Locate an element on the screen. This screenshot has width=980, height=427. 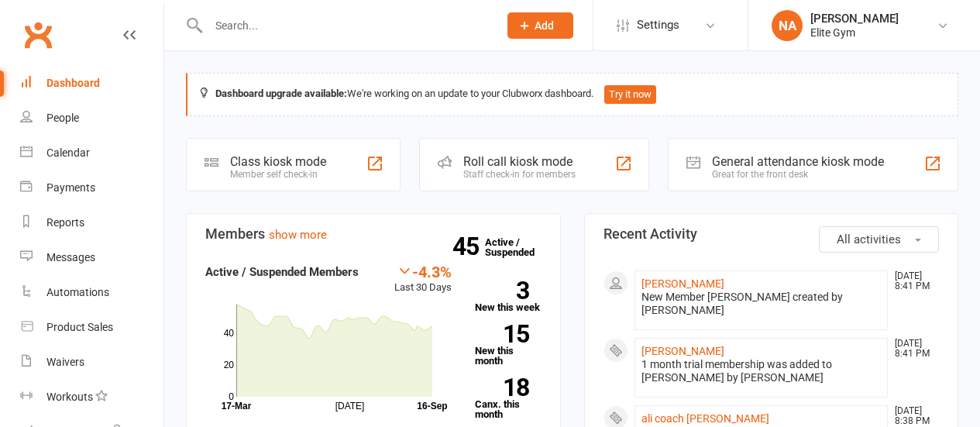
a: Workouts is located at coordinates (92, 397).